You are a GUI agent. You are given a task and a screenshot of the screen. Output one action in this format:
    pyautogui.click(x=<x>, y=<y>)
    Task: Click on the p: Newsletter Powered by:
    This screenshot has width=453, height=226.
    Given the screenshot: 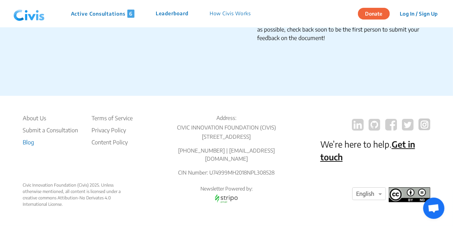 What is the action you would take?
    pyautogui.click(x=226, y=189)
    